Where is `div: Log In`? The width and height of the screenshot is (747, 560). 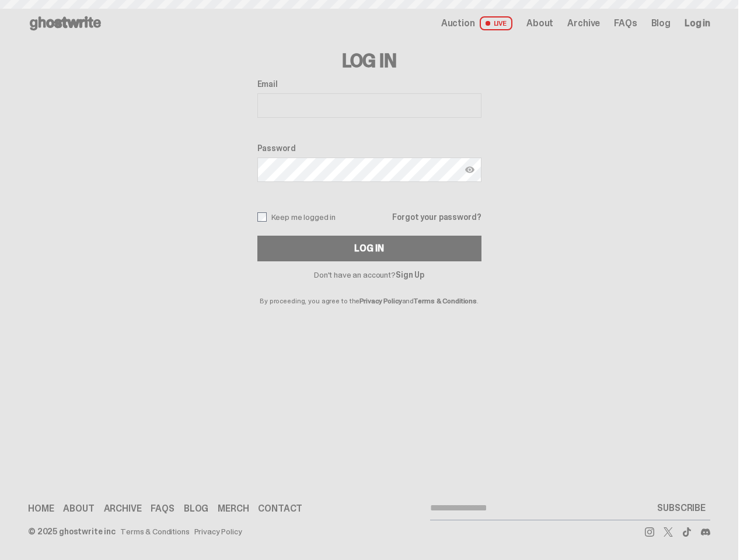 div: Log In is located at coordinates (369, 249).